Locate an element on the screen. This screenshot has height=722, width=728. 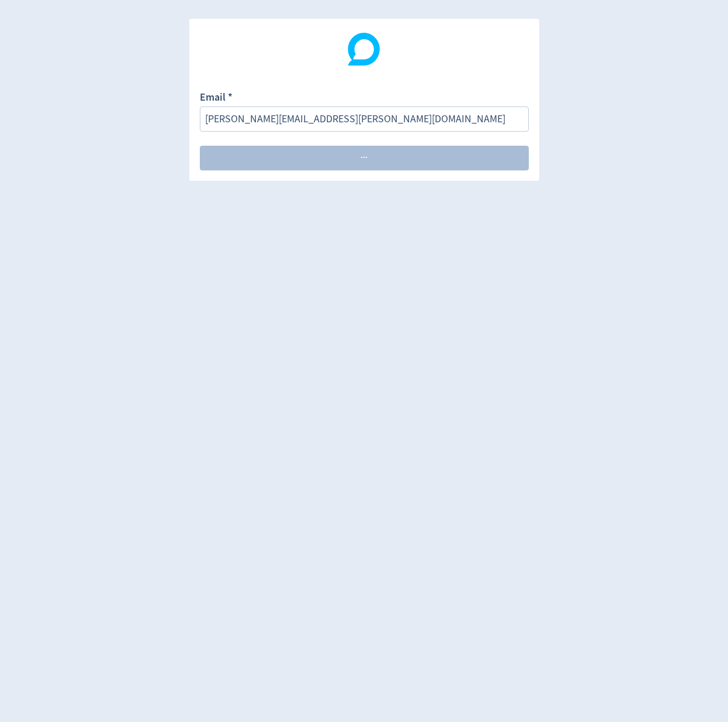
label: Email * is located at coordinates (216, 98).